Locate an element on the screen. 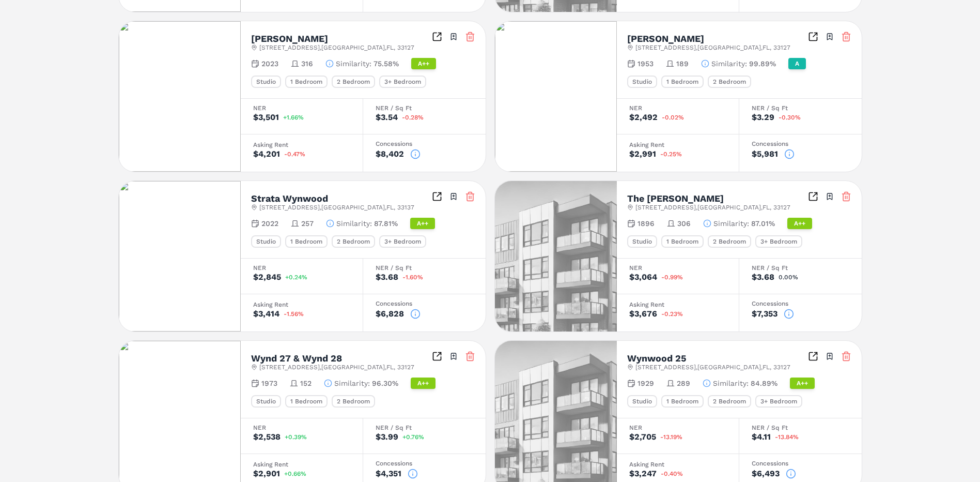 The height and width of the screenshot is (482, 980). span: 1896 is located at coordinates (646, 223).